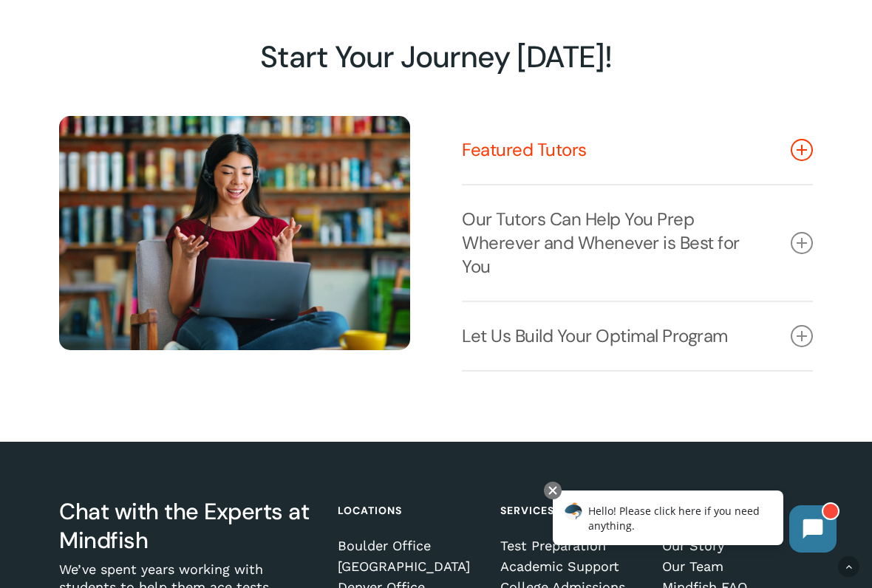  I want to click on img: Online Tutoring 7, so click(234, 233).